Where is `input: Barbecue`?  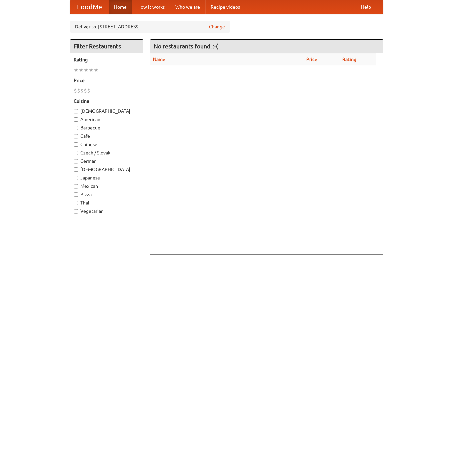
input: Barbecue is located at coordinates (76, 128).